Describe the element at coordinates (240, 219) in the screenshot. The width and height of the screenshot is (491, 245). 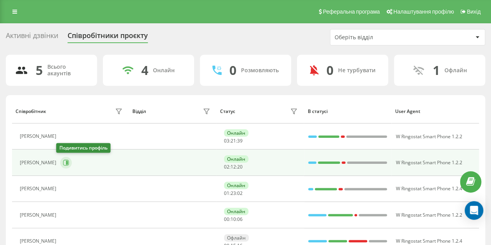
I see `span: 06` at that location.